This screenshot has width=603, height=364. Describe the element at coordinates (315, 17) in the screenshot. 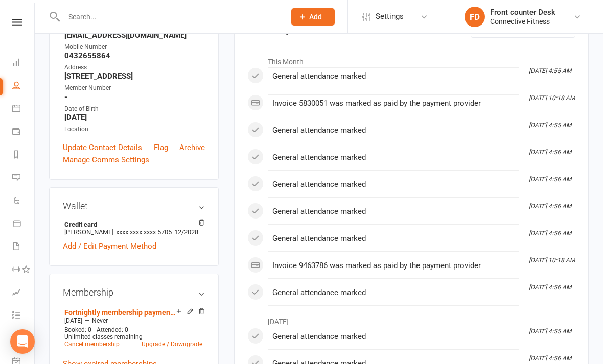

I see `span: Add` at that location.